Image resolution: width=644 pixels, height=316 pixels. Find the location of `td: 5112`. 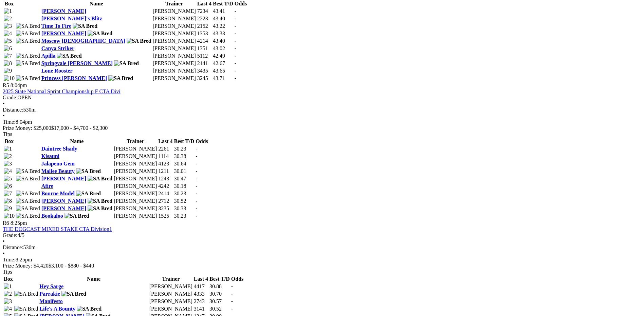

td: 5112 is located at coordinates (204, 56).